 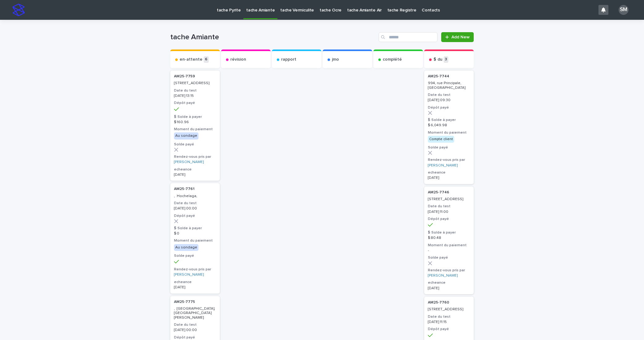 What do you see at coordinates (392, 59) in the screenshot?
I see `p: complété` at bounding box center [392, 59].